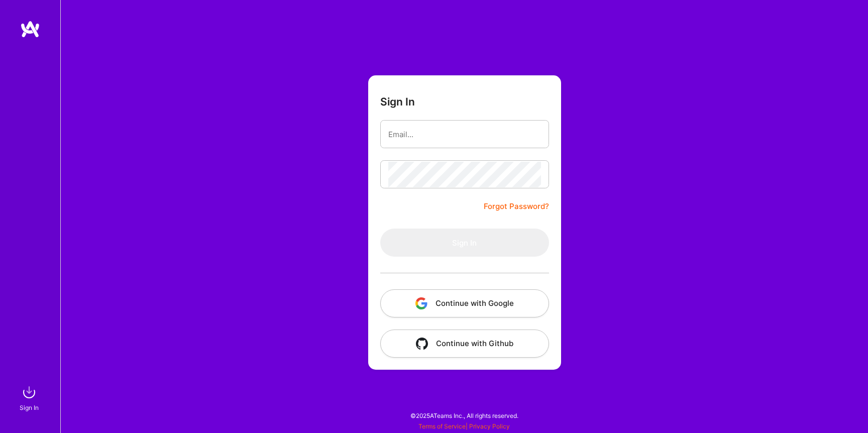 Image resolution: width=868 pixels, height=433 pixels. What do you see at coordinates (29, 393) in the screenshot?
I see `img: sign in` at bounding box center [29, 393].